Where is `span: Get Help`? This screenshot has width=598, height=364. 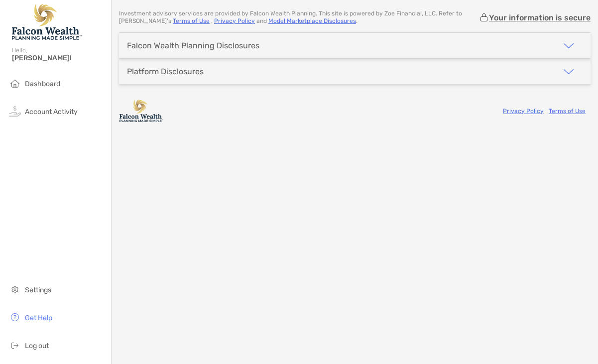
span: Get Help is located at coordinates (38, 318).